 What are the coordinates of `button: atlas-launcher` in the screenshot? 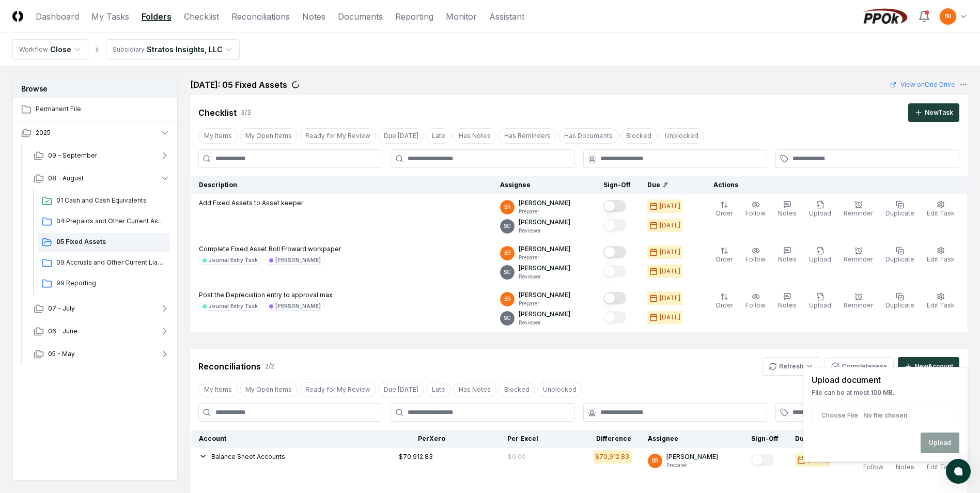 It's located at (958, 471).